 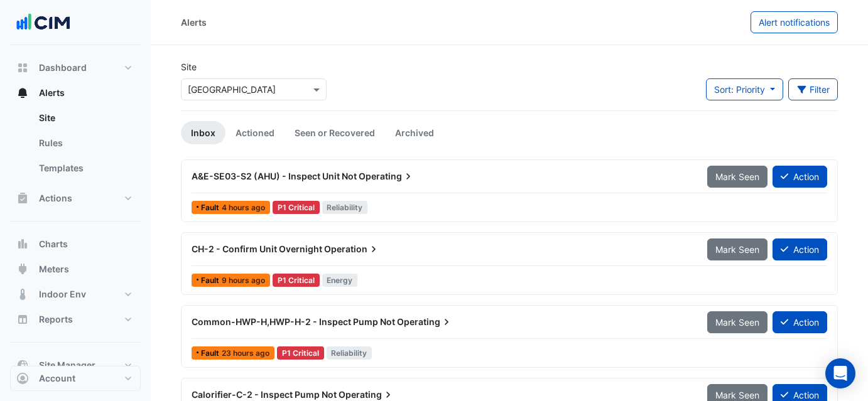 I want to click on app-icon: Site Manager, so click(x=23, y=366).